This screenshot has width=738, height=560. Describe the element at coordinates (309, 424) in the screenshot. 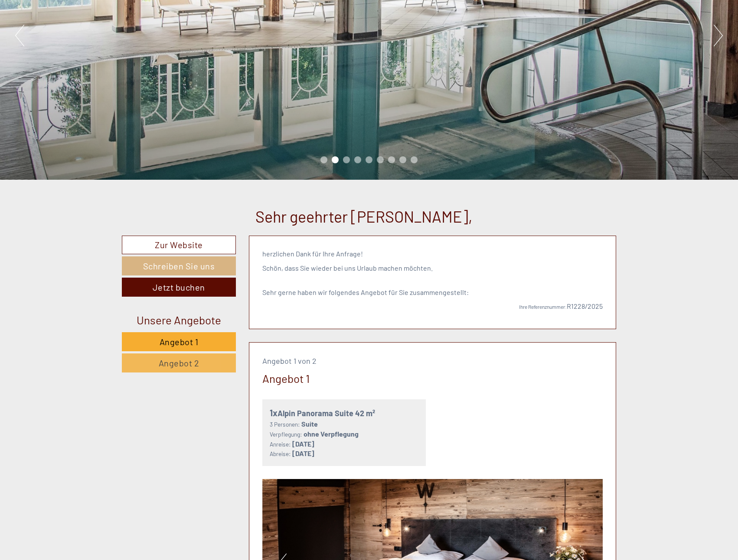

I see `b: Suite` at that location.